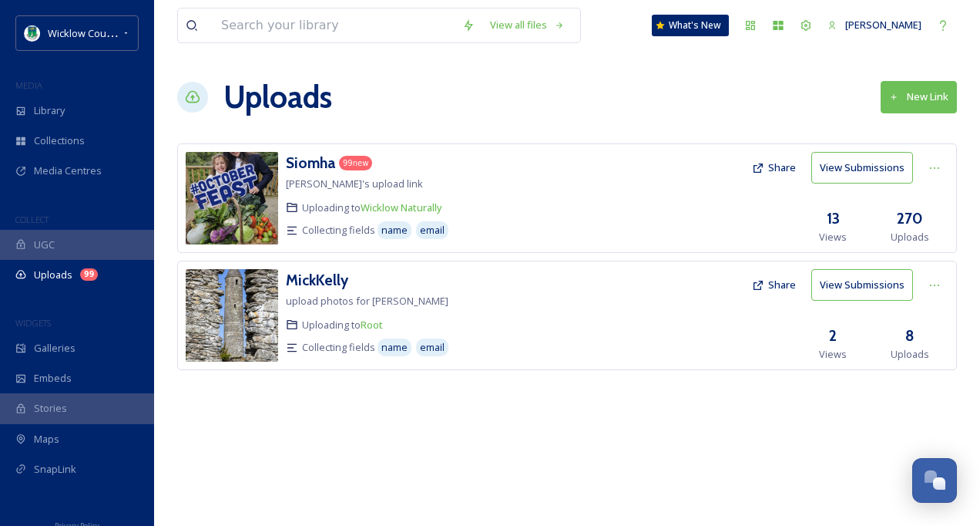 Image resolution: width=980 pixels, height=526 pixels. I want to click on a: Siomha, so click(311, 163).